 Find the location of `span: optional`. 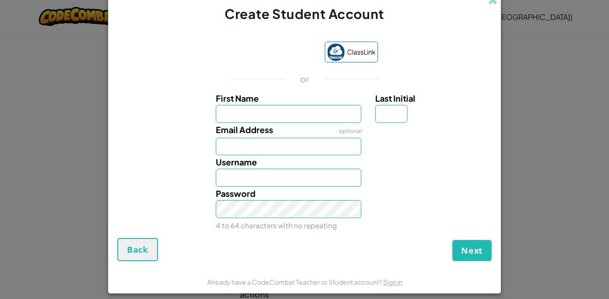

span: optional is located at coordinates (350, 131).